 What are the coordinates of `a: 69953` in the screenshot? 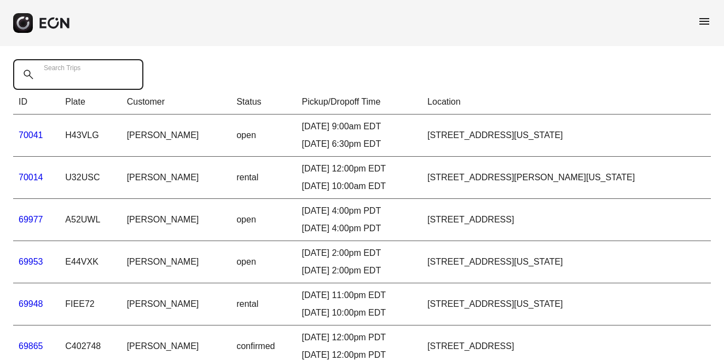 It's located at (31, 261).